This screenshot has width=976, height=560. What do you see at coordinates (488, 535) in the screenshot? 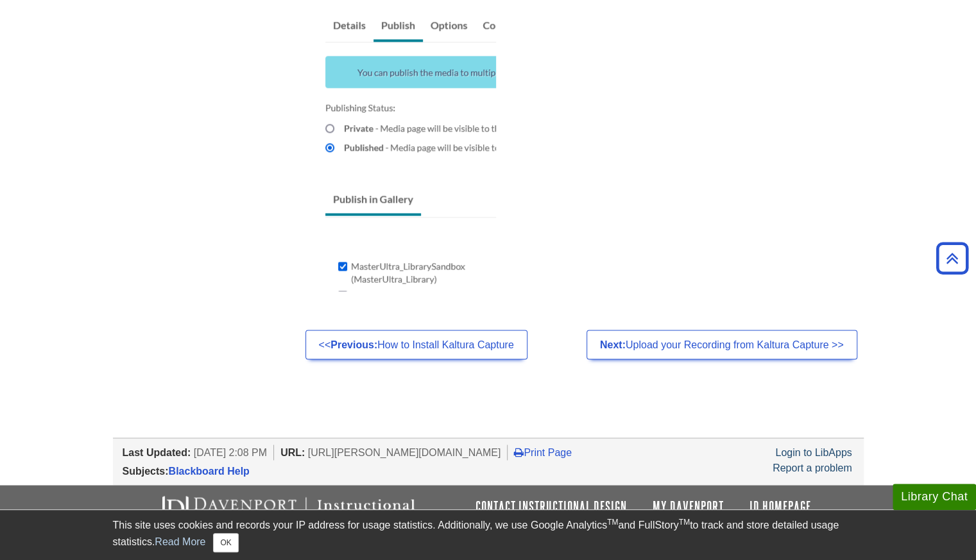
I see `div: This site uses cookies and records your IP address for usage statistics. Additionally, we use Goo...` at bounding box center [488, 535].